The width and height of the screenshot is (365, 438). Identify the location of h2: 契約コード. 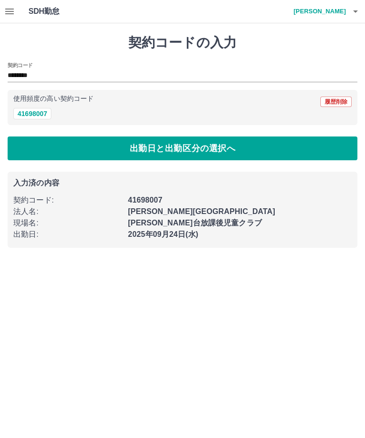
(20, 65).